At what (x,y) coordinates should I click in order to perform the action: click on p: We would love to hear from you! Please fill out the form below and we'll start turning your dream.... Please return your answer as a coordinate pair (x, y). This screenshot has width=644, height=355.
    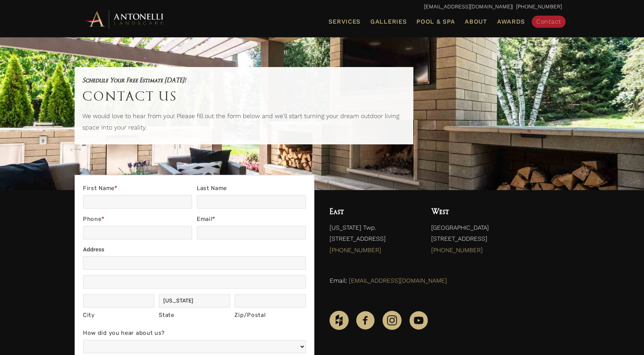
    Looking at the image, I should click on (244, 124).